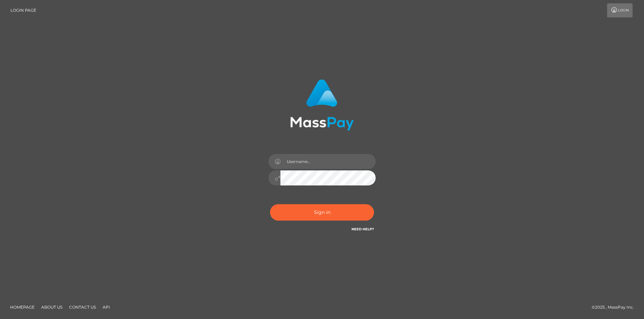 The image size is (644, 319). What do you see at coordinates (620, 10) in the screenshot?
I see `a: Login` at bounding box center [620, 10].